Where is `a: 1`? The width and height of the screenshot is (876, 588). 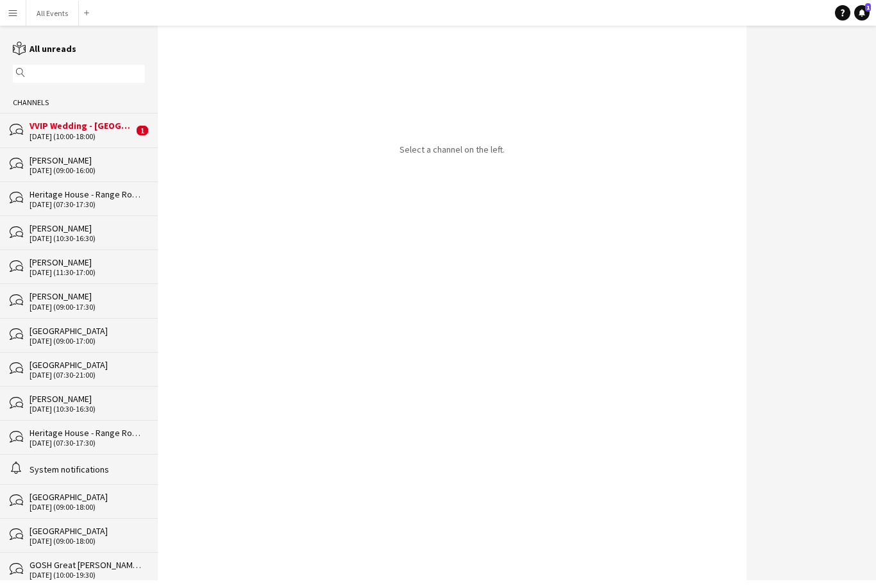 a: 1 is located at coordinates (862, 13).